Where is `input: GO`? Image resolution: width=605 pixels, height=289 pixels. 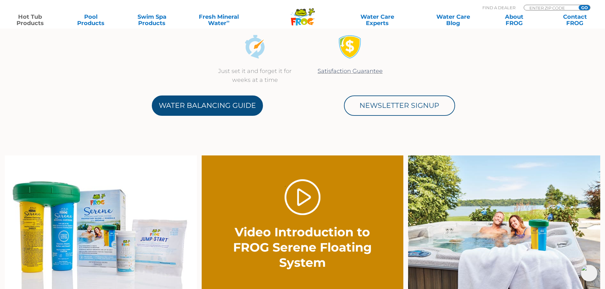 input: GO is located at coordinates (584, 8).